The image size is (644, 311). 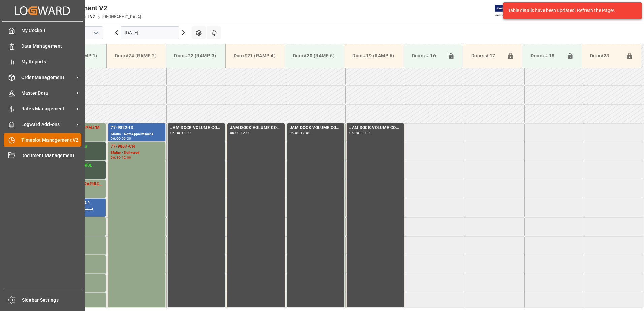 I want to click on span: My Reports, so click(x=51, y=62).